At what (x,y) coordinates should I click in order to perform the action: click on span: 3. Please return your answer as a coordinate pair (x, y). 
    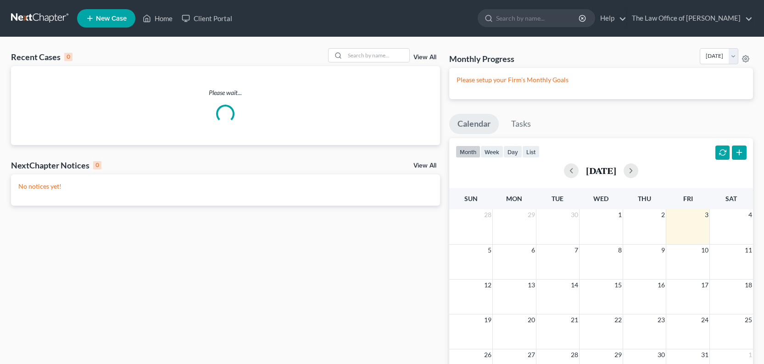
    Looking at the image, I should click on (707, 215).